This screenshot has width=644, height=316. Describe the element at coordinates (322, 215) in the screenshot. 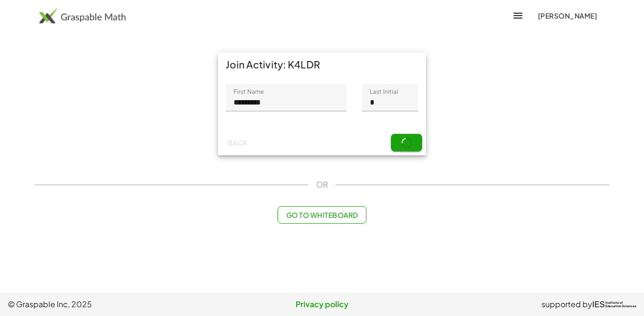

I see `button: Go to Whiteboard` at that location.